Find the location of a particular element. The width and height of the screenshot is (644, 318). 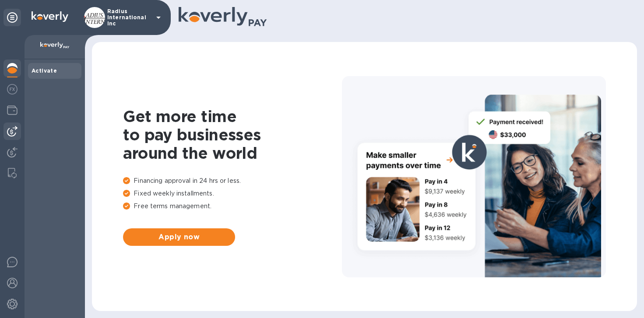

img: Logo is located at coordinates (50, 17).